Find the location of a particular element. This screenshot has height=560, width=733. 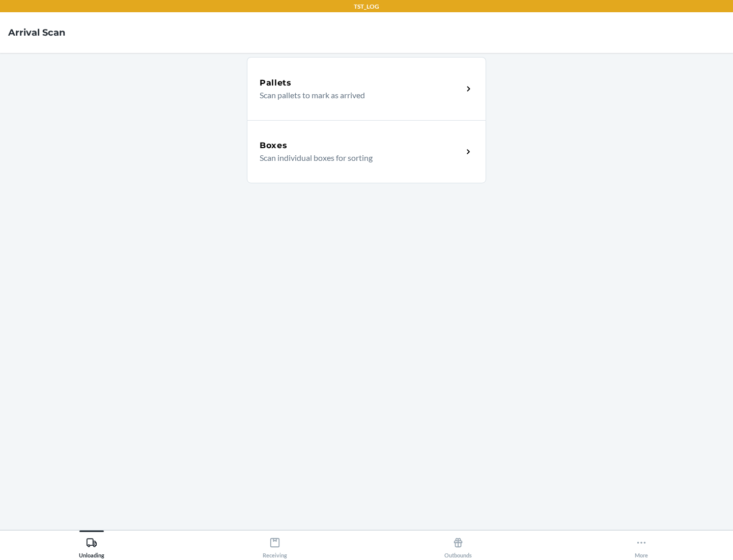

p: TST_LOG is located at coordinates (366, 6).